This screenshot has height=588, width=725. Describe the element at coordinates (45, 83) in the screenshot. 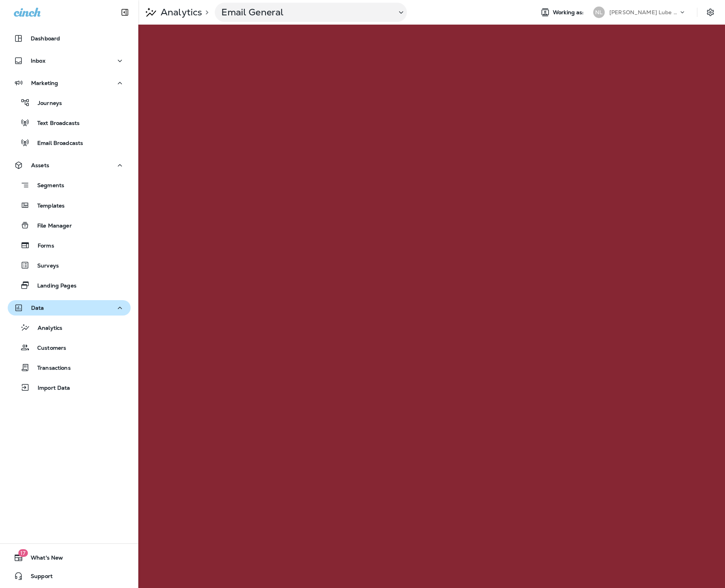

I see `p: Marketing` at that location.